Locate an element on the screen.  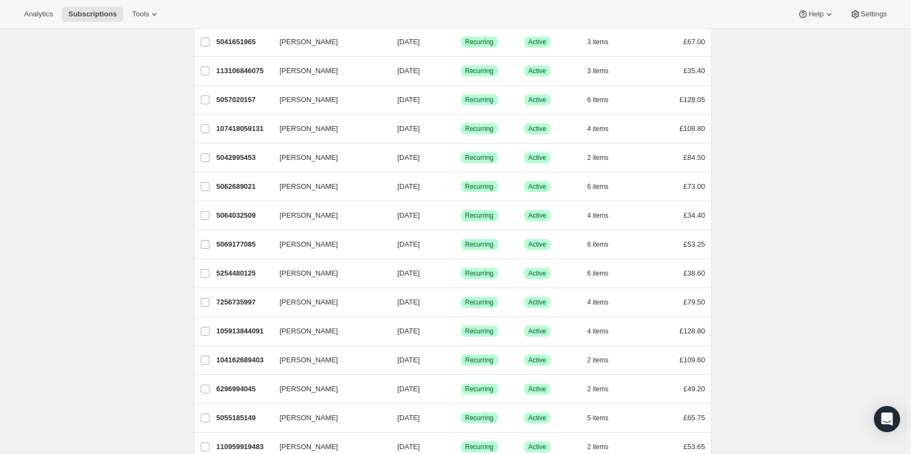
p: 107418059131 is located at coordinates (244, 129).